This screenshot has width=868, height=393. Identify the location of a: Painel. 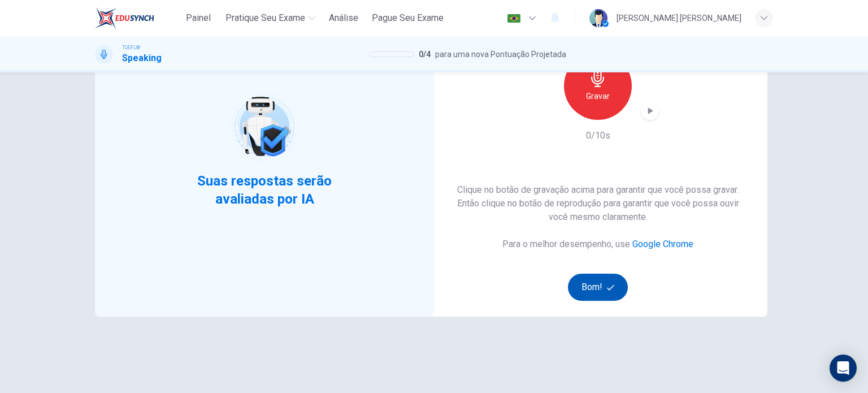
(199, 18).